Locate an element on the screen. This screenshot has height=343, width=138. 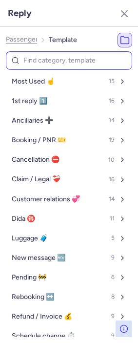
button: Passenger is located at coordinates (22, 40).